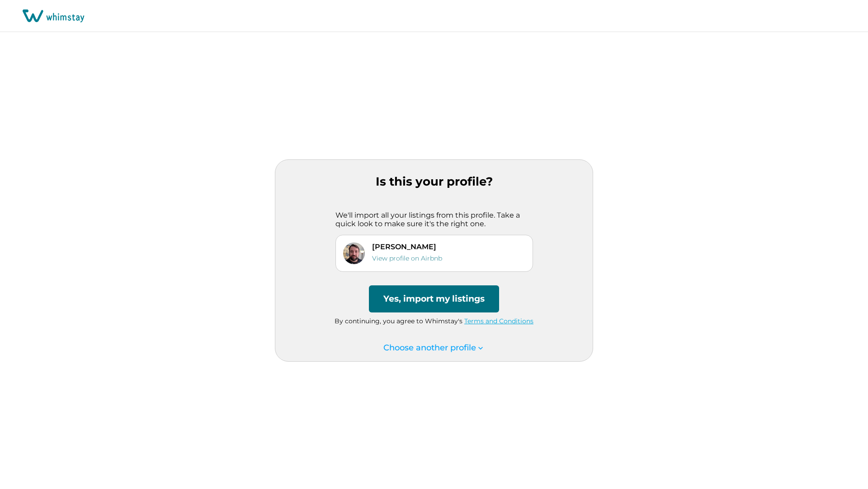 Image resolution: width=868 pixels, height=489 pixels. Describe the element at coordinates (434, 348) in the screenshot. I see `p: Choose another profile` at that location.